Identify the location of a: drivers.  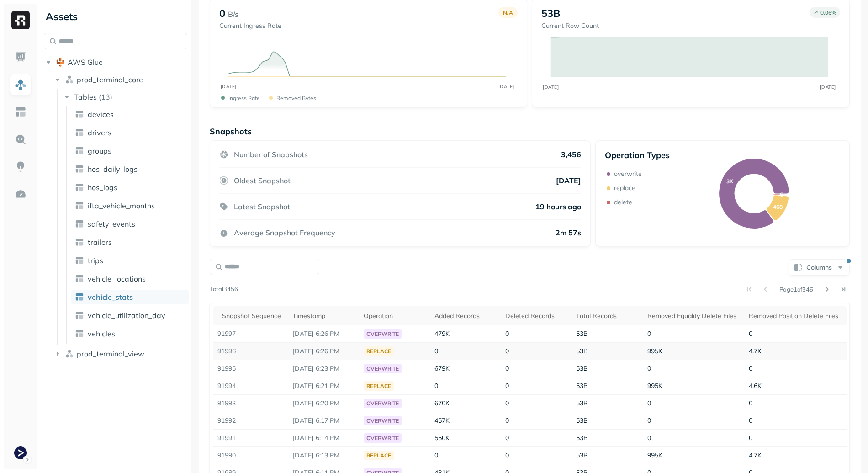
(130, 132).